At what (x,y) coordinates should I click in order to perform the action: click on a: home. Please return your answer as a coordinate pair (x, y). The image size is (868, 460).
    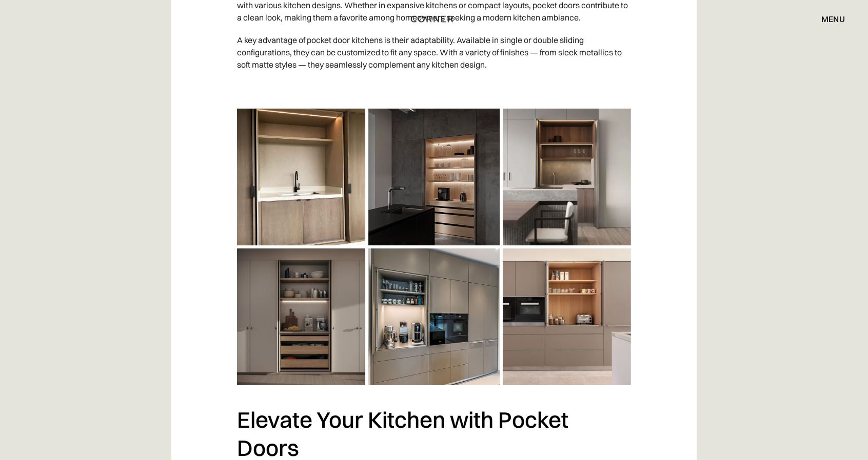
    Looking at the image, I should click on (434, 19).